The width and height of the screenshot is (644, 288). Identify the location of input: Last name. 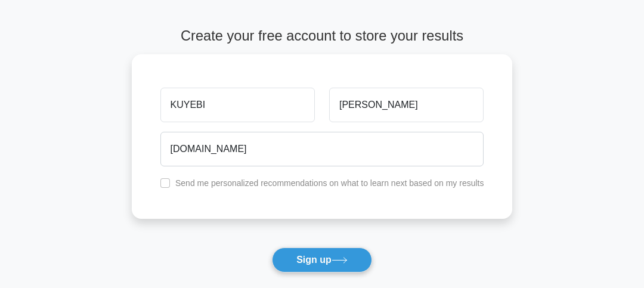
(406, 105).